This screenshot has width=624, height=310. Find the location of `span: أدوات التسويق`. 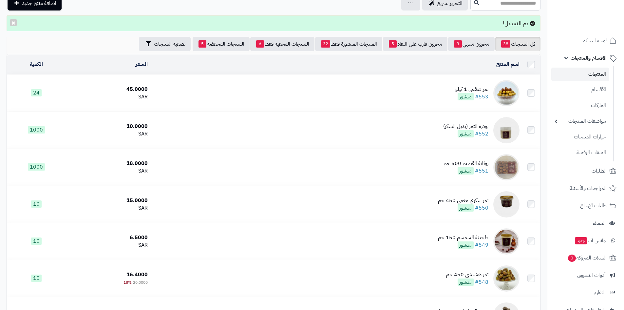

span: أدوات التسويق is located at coordinates (591, 275).